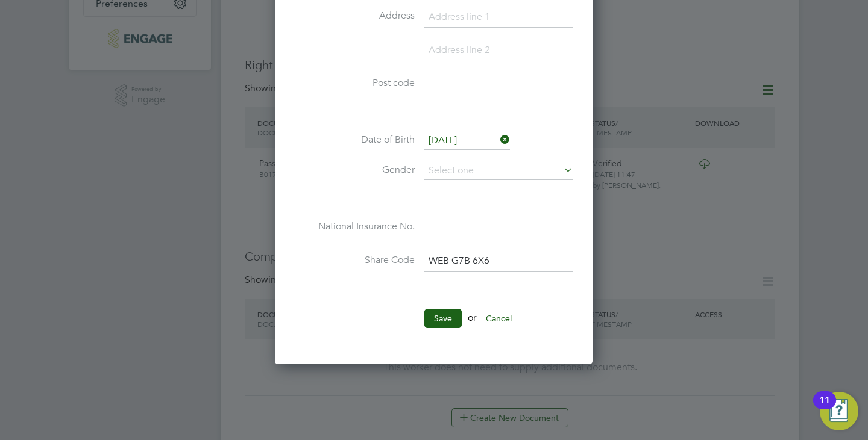 The height and width of the screenshot is (440, 868). I want to click on label: Post code, so click(354, 83).